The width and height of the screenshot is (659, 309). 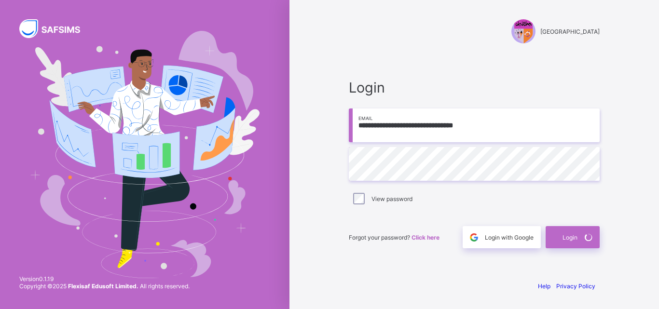 I want to click on span: Version 0.1.19, so click(x=104, y=279).